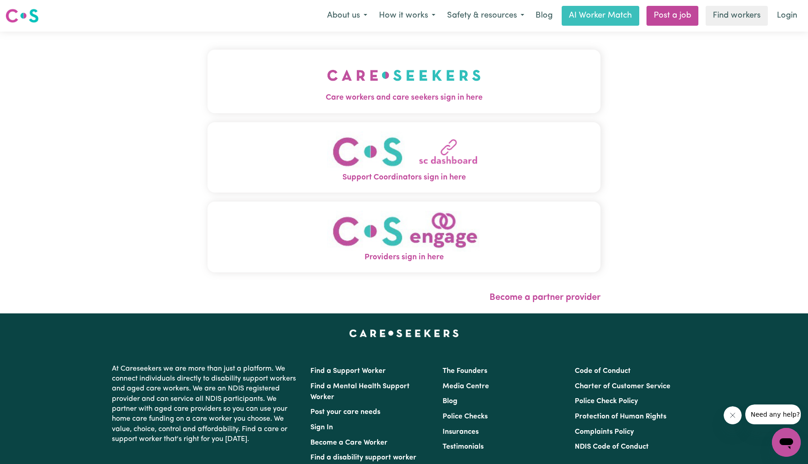  I want to click on a: Find a disability support worker, so click(363, 458).